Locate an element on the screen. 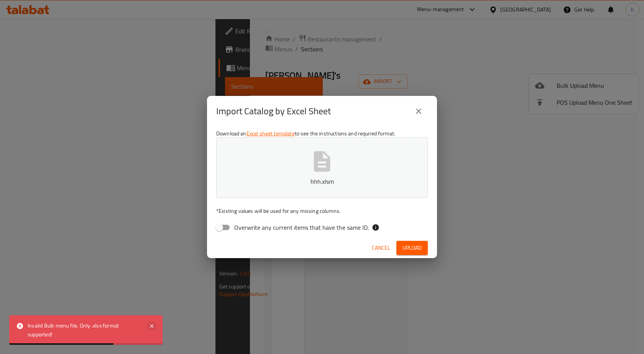 Image resolution: width=644 pixels, height=354 pixels. svg: If the overwrite option isn't selected, then the items that match an existing ID will be ignored ... is located at coordinates (376, 227).